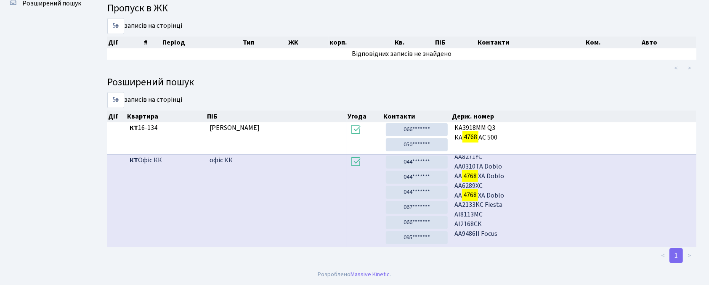 This screenshot has width=709, height=285. Describe the element at coordinates (361, 43) in the screenshot. I see `th: корп.` at that location.